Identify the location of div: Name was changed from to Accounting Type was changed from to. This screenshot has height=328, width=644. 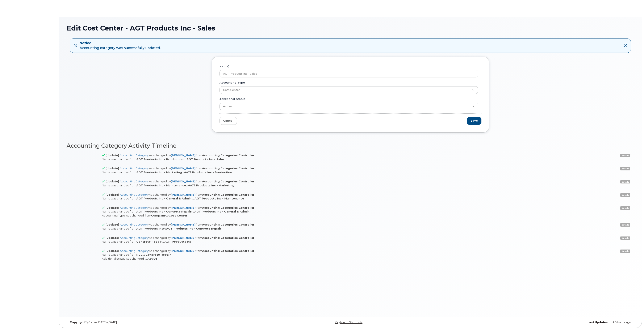
(339, 213).